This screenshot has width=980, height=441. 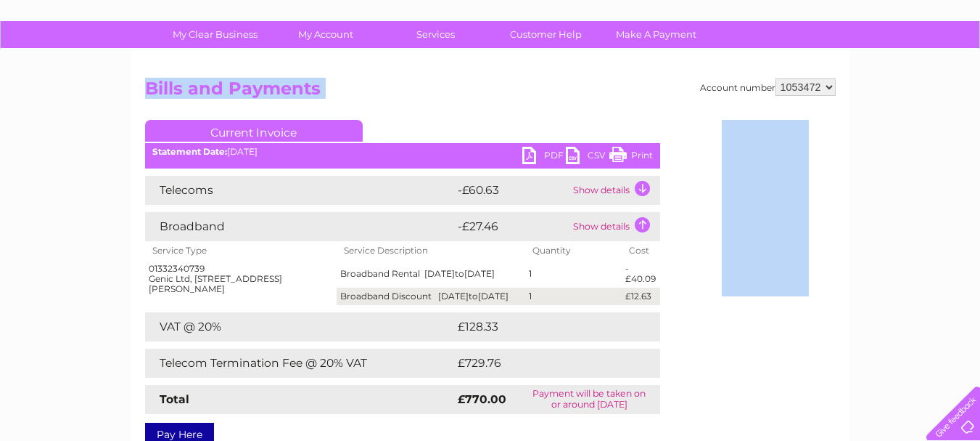 I want to click on a: Customer Help, so click(x=546, y=34).